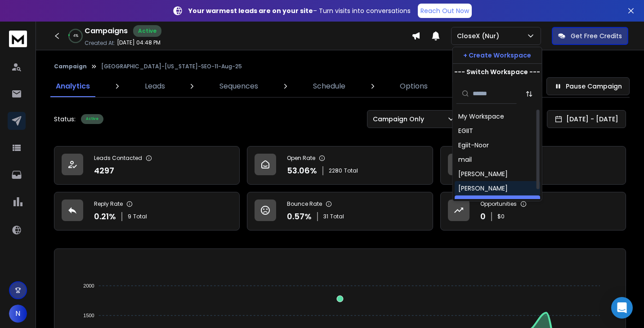 The height and width of the screenshot is (328, 644). Describe the element at coordinates (533, 211) in the screenshot. I see `a: Opportunities0$0` at that location.